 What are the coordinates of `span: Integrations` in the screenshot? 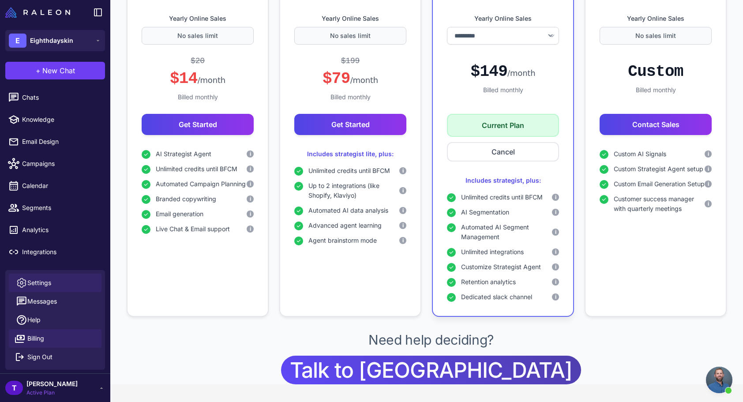 It's located at (61, 252).